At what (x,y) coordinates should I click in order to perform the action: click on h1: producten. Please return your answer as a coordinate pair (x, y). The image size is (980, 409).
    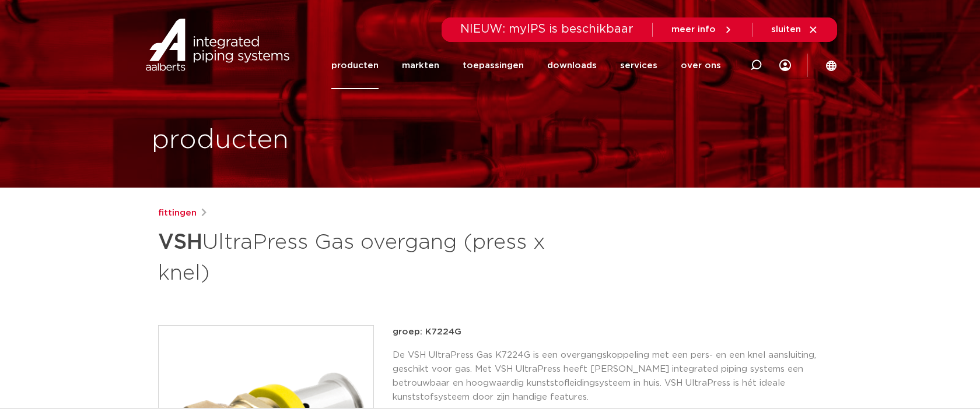
    Looking at the image, I should click on (220, 140).